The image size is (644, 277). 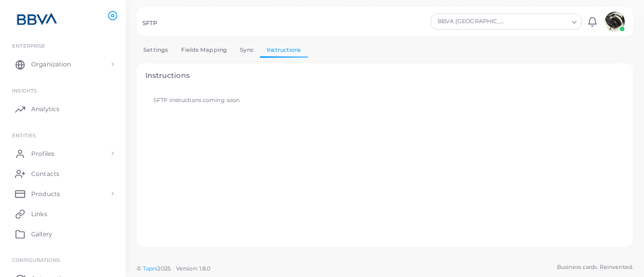 I want to click on span: 2025, so click(x=164, y=269).